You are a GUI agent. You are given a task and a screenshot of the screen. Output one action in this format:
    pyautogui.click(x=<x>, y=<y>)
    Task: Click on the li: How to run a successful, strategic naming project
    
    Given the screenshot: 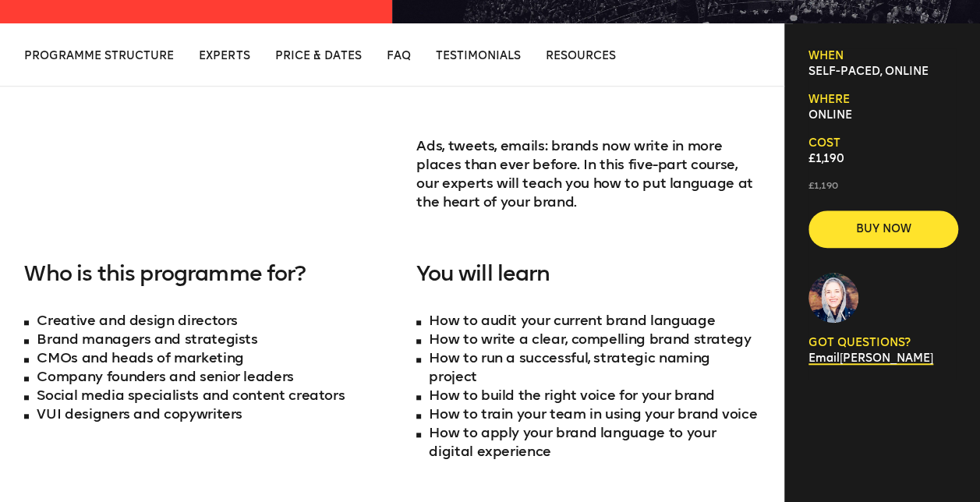 What is the action you would take?
    pyautogui.click(x=587, y=367)
    